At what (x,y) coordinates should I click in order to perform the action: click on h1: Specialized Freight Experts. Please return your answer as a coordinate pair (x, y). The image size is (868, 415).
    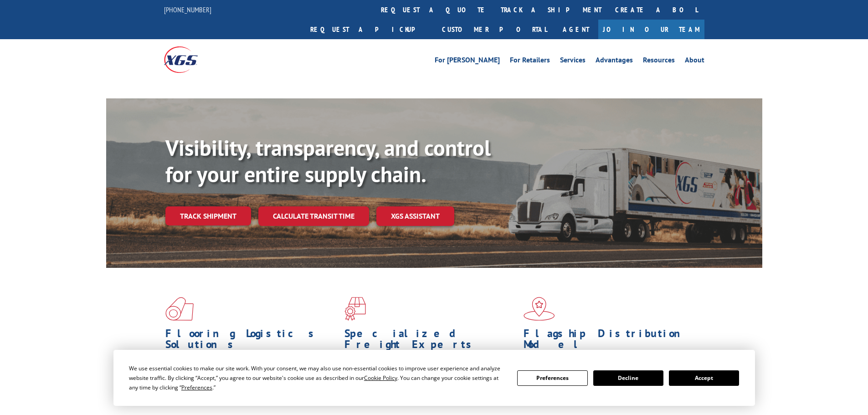
    Looking at the image, I should click on (431, 341).